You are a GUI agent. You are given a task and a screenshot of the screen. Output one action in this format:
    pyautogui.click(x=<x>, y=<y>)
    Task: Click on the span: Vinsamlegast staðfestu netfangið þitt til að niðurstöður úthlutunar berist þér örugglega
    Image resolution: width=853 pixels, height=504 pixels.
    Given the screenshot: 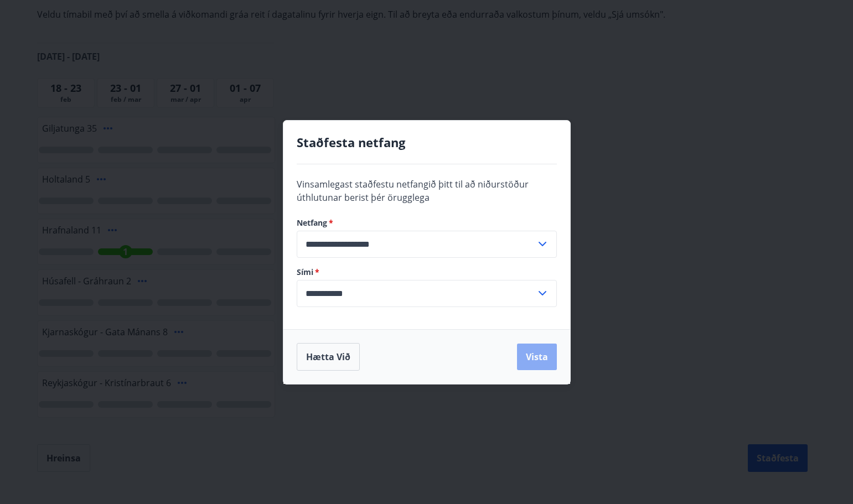 What is the action you would take?
    pyautogui.click(x=412, y=191)
    